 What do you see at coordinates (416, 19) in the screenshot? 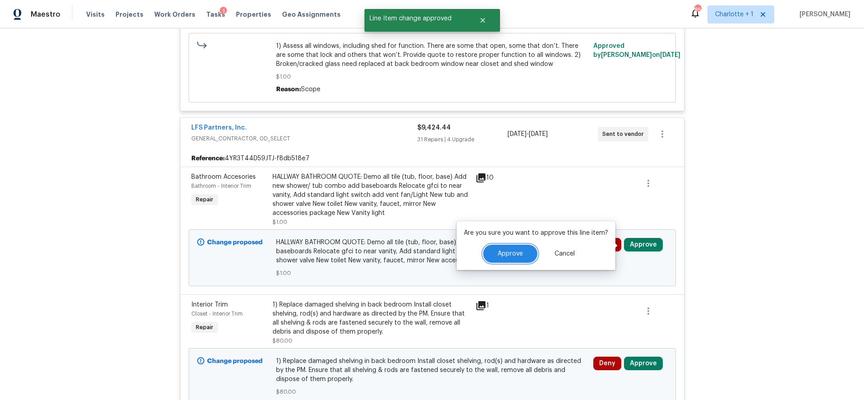
I see `span: Line Item change approved` at bounding box center [416, 19].